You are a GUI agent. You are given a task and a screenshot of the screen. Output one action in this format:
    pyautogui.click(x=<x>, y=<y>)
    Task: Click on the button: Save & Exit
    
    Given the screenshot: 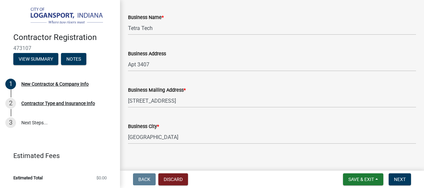 What is the action you would take?
    pyautogui.click(x=363, y=179)
    